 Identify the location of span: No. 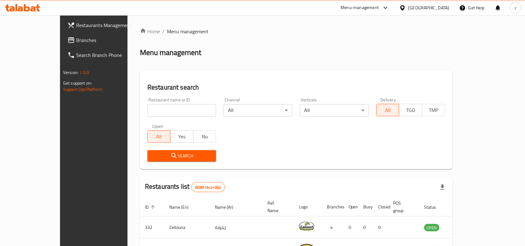
(205, 137).